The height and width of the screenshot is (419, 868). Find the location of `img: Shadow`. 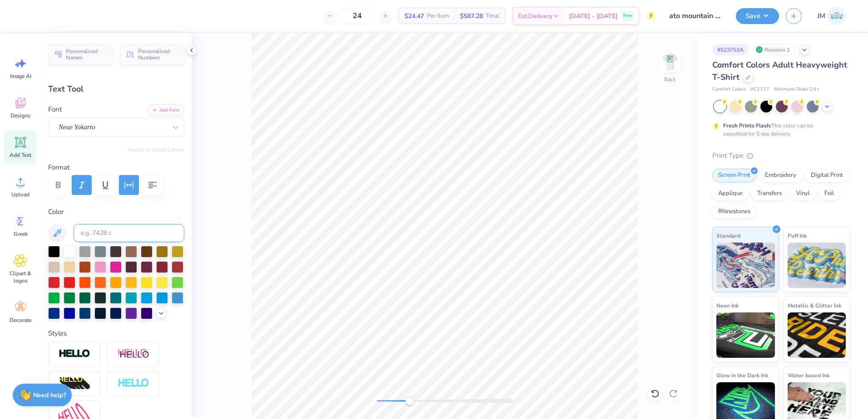

img: Shadow is located at coordinates (134, 354).